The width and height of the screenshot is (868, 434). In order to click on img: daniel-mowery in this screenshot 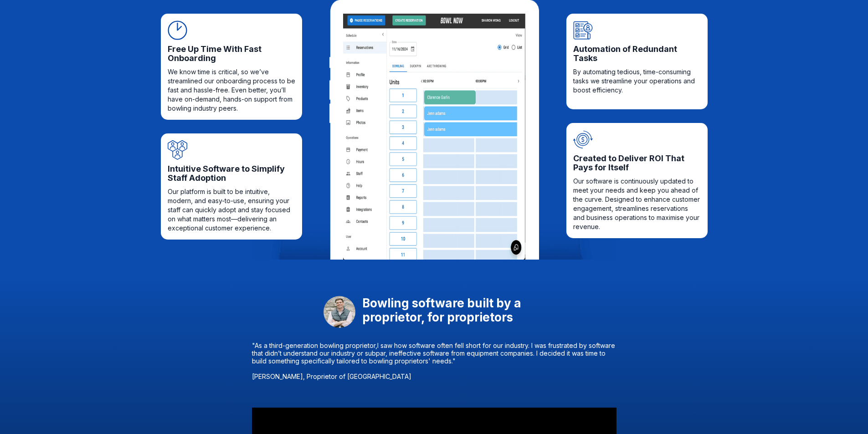, I will do `click(339, 312)`.